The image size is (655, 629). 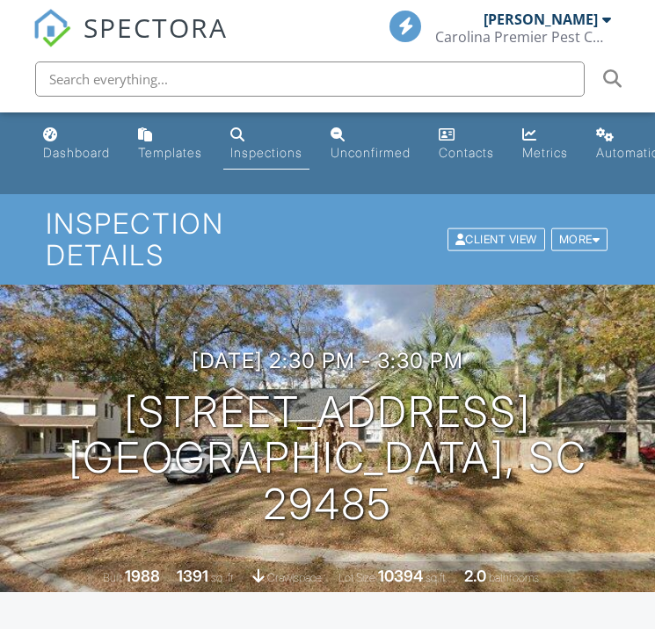 I want to click on a: Inspections, so click(x=266, y=144).